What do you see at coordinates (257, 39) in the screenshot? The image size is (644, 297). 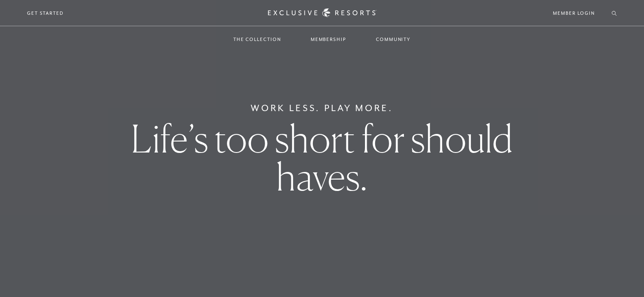 I see `a: The Collection` at bounding box center [257, 39].